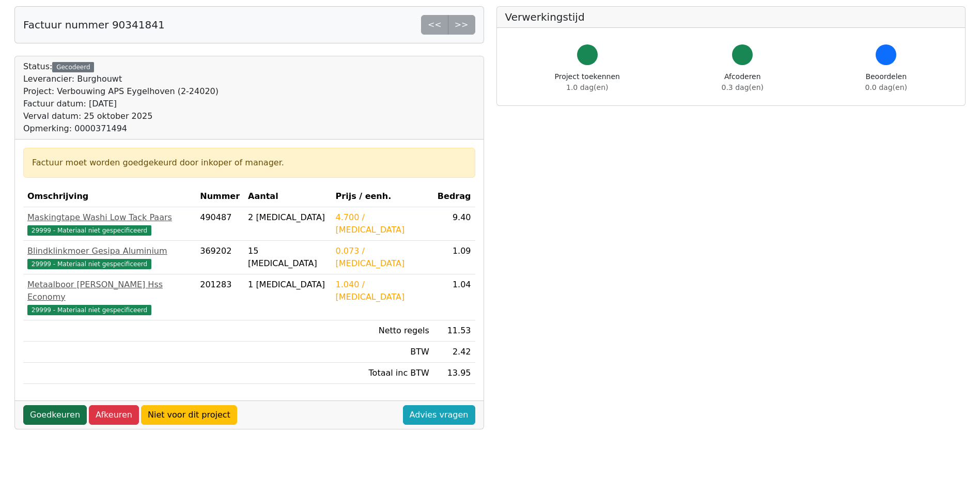 The image size is (980, 493). What do you see at coordinates (110, 224) in the screenshot?
I see `a: Maskingtape Washi Low Tack Paars29999 - Materiaal niet gespecificeerd` at bounding box center [110, 224].